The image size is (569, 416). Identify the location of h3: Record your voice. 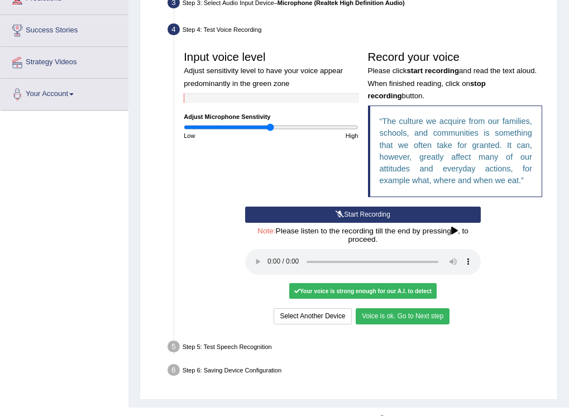
(455, 76).